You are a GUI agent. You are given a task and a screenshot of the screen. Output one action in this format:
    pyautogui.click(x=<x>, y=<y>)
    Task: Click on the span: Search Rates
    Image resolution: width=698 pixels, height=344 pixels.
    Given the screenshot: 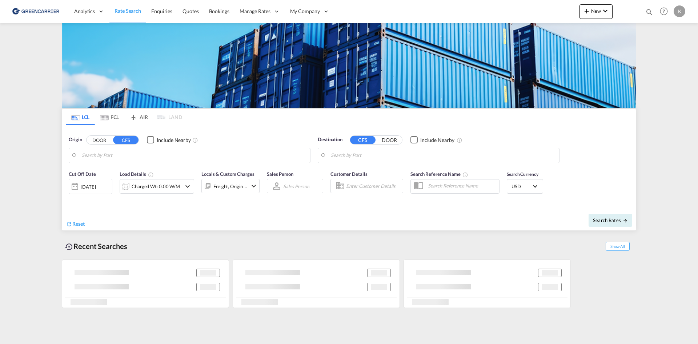 What is the action you would take?
    pyautogui.click(x=611, y=220)
    